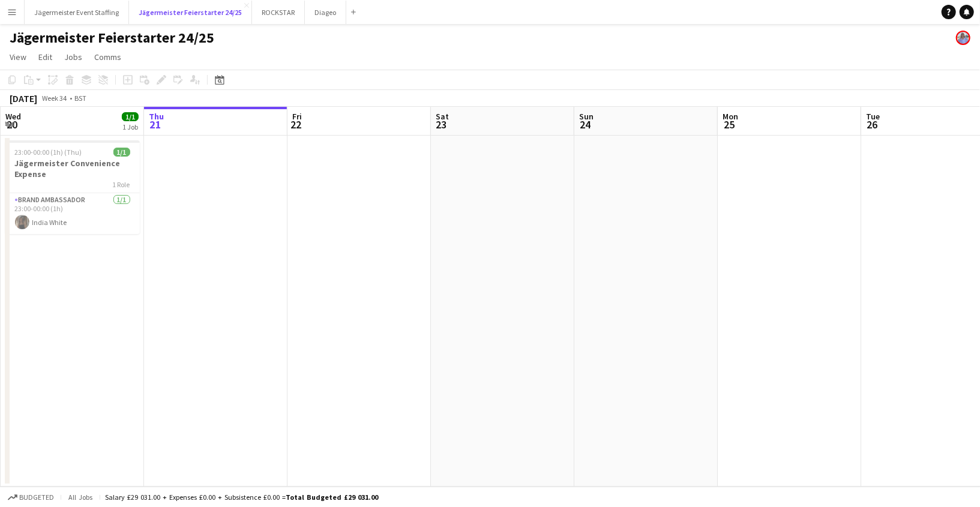 Image resolution: width=980 pixels, height=507 pixels. What do you see at coordinates (190, 12) in the screenshot?
I see `button: Jägermeister Feierstarter 24/25` at bounding box center [190, 12].